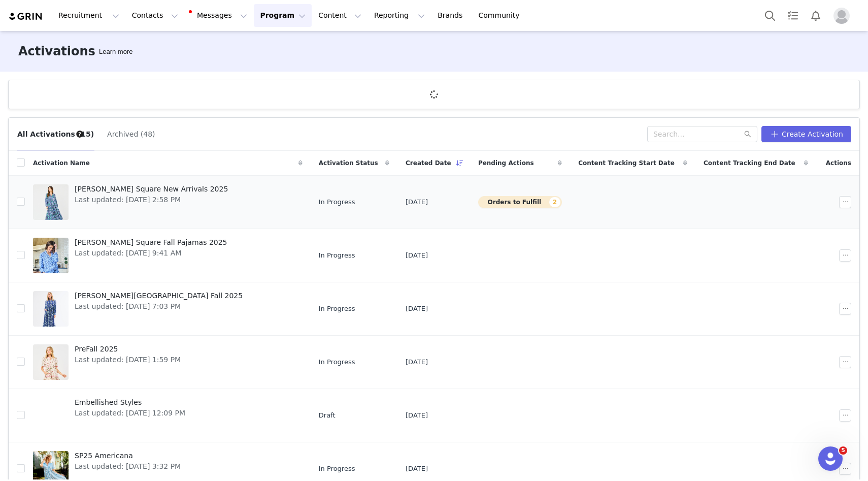 The image size is (868, 481). What do you see at coordinates (26, 16) in the screenshot?
I see `img: grin logo` at bounding box center [26, 16].